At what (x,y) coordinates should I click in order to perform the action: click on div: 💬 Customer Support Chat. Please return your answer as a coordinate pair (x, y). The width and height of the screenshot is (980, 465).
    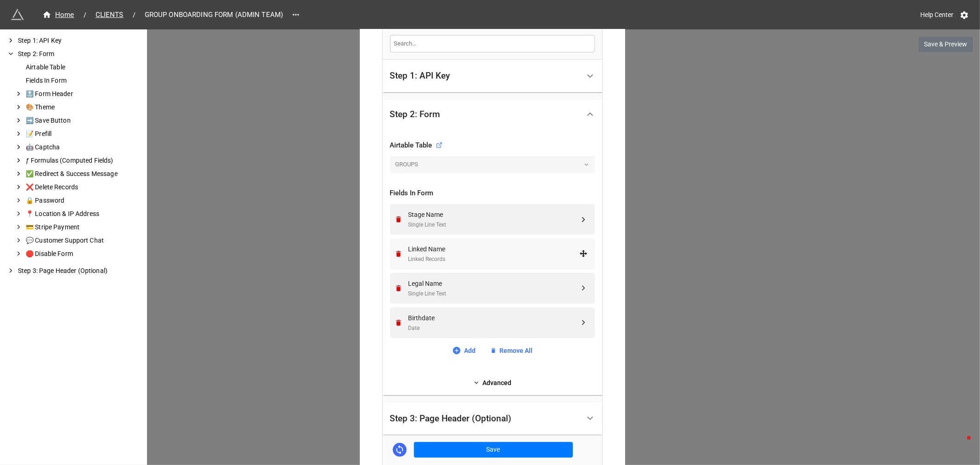
    Looking at the image, I should click on (86, 240).